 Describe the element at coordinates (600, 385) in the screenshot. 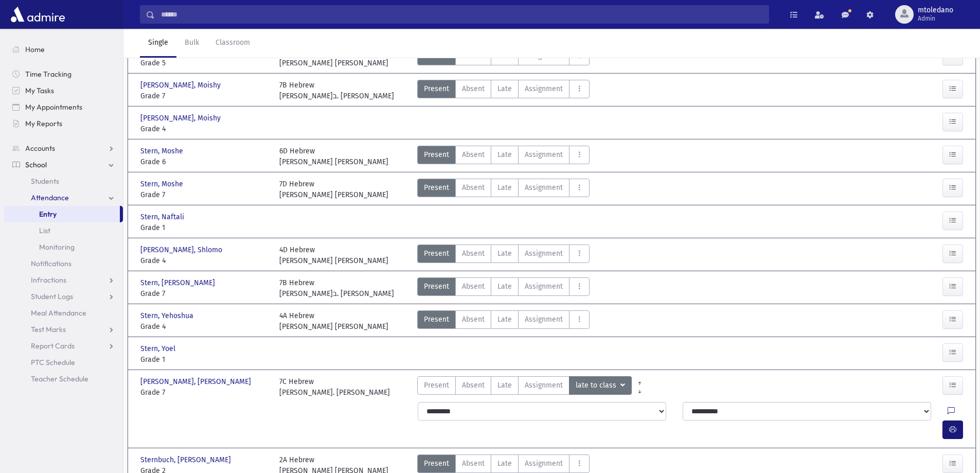

I see `button: late to class` at that location.